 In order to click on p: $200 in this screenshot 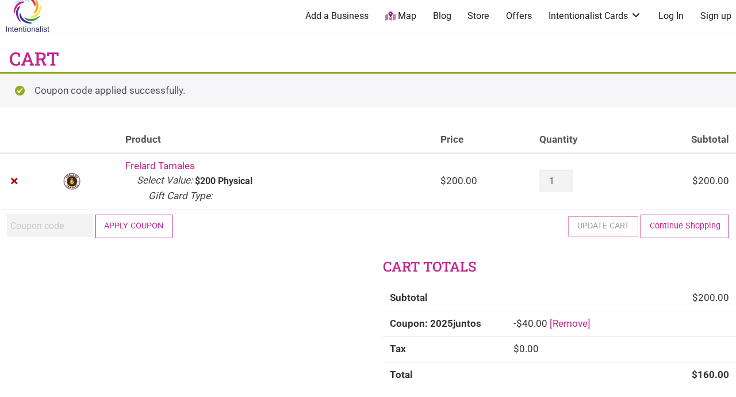, I will do `click(205, 181)`.